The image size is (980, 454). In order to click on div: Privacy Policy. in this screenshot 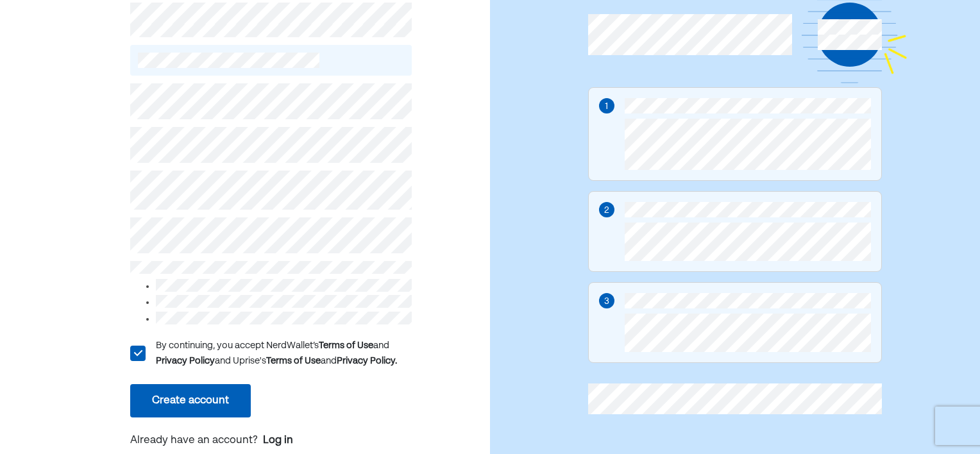, I will do `click(367, 361)`.